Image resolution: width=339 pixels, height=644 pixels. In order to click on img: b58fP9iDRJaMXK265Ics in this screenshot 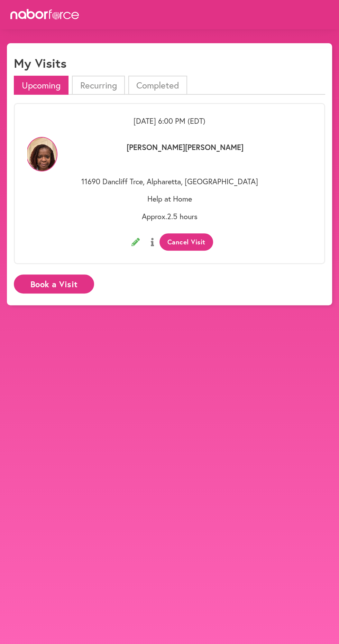, I will do `click(42, 154)`.